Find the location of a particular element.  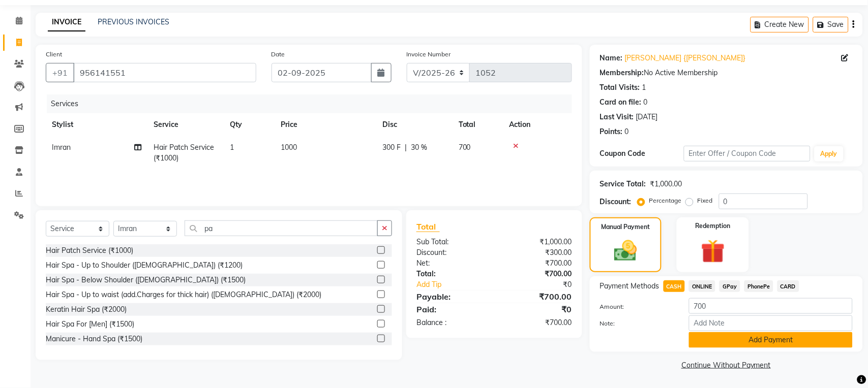

span: CARD is located at coordinates (788, 286).